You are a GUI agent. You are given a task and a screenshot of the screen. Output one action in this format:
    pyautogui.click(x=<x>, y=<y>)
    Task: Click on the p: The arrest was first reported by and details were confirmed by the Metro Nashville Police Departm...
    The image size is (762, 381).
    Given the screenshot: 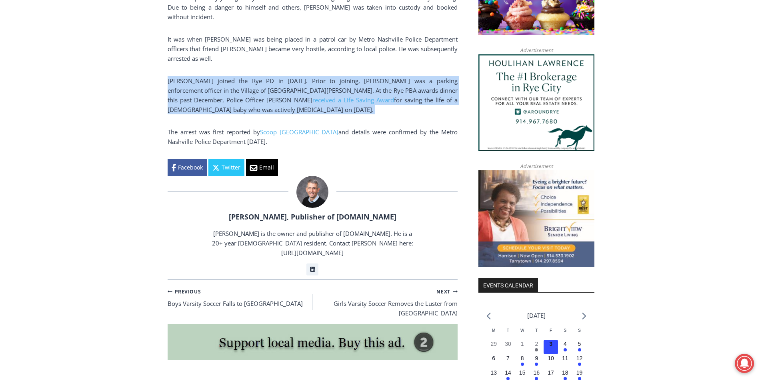 What is the action you would take?
    pyautogui.click(x=313, y=137)
    